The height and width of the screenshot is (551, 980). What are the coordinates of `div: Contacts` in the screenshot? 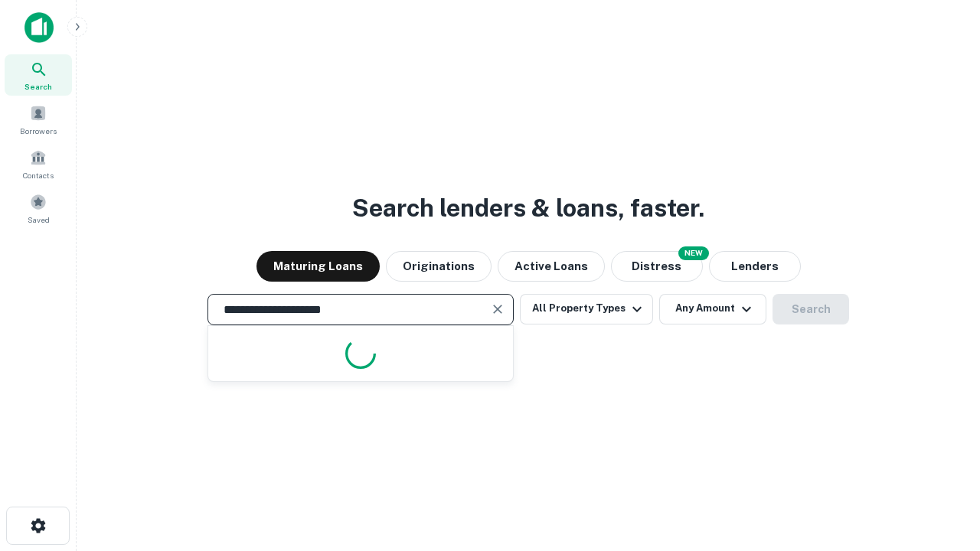 It's located at (38, 164).